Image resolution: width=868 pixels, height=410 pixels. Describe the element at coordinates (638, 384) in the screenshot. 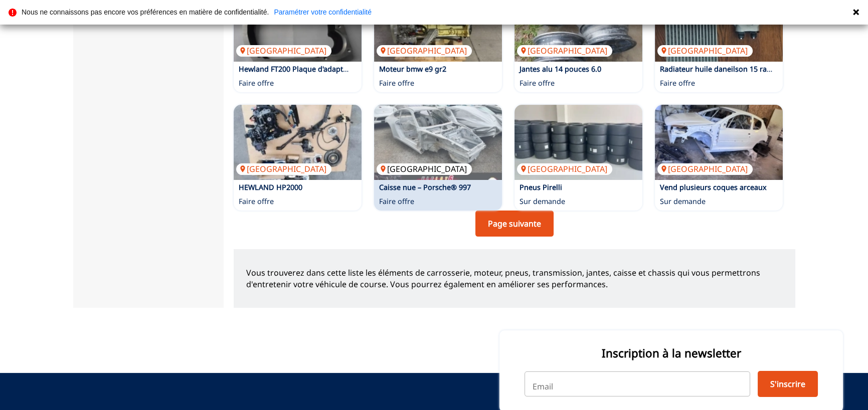

I see `input: Email` at that location.